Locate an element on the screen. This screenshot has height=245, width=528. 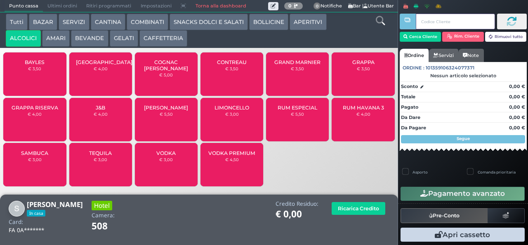
a: Ordine is located at coordinates (414, 55).